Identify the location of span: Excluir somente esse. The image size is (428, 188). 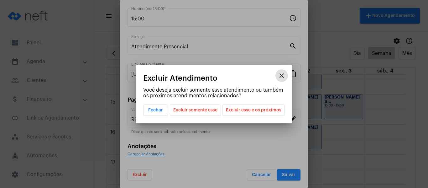
(195, 110).